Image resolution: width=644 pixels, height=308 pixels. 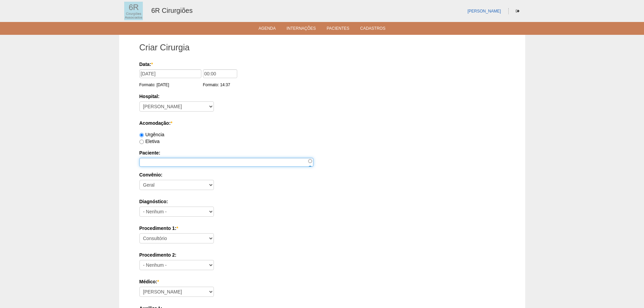 What do you see at coordinates (301, 30) in the screenshot?
I see `a: Internações` at bounding box center [301, 30].